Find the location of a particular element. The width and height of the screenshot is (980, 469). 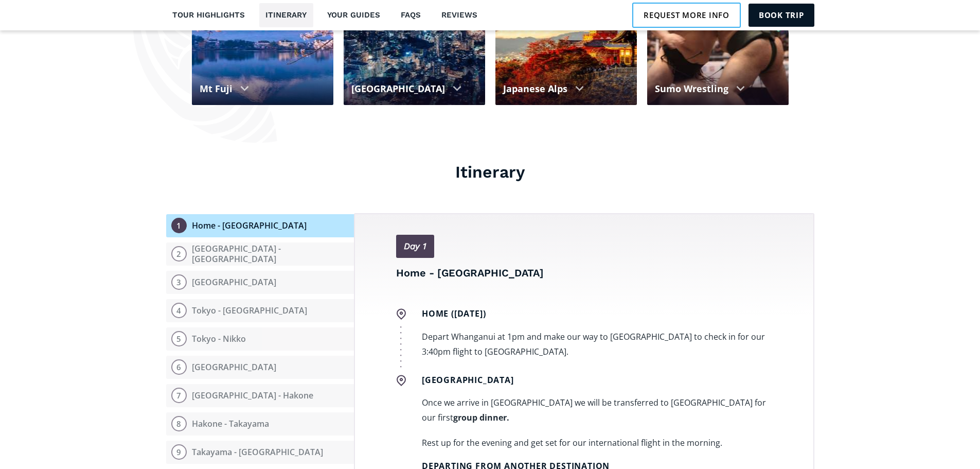

a: Tour highlights is located at coordinates (209, 15).